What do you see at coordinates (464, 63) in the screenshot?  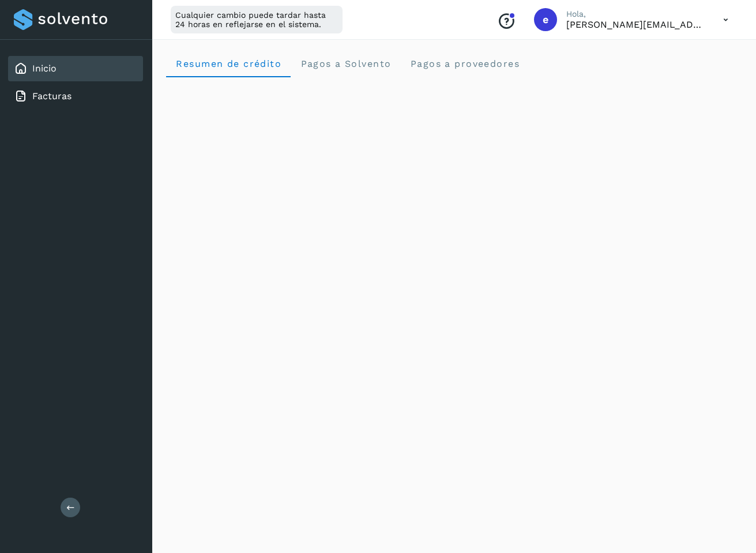 I see `span: Pagos a proveedores` at bounding box center [464, 63].